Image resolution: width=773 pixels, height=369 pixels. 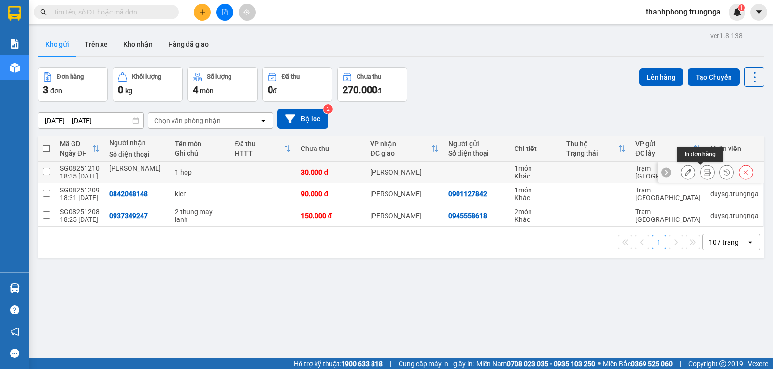 I want to click on button: Kho nhận, so click(x=138, y=44).